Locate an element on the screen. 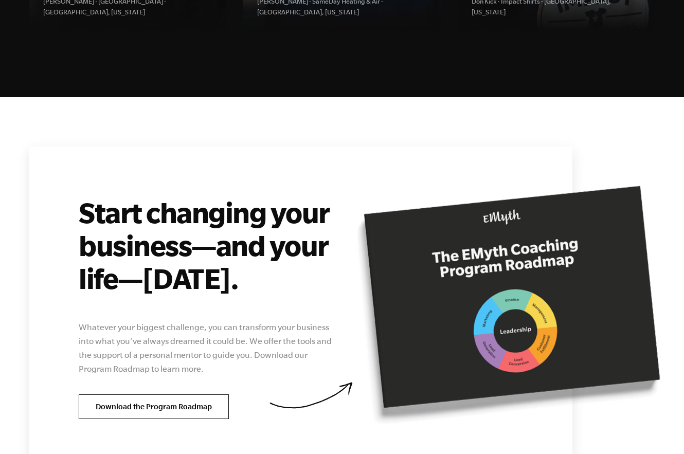  a: Download the Program Roadmap is located at coordinates (154, 407).